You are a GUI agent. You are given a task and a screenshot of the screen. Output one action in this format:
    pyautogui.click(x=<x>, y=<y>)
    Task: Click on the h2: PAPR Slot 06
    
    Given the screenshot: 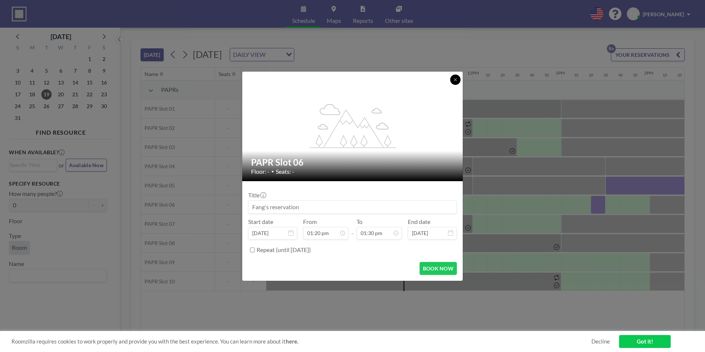 What is the action you would take?
    pyautogui.click(x=353, y=162)
    